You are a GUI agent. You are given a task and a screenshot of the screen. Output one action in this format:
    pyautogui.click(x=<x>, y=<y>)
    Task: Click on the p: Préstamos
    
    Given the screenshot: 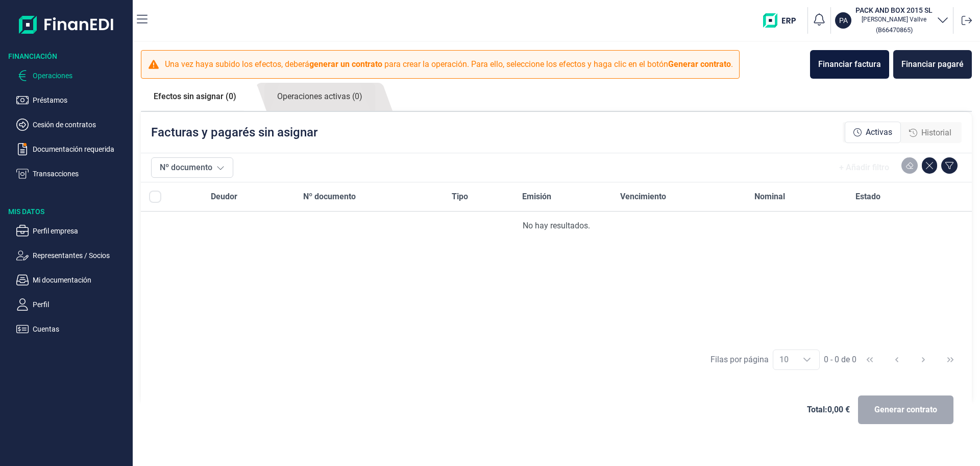 What is the action you would take?
    pyautogui.click(x=80, y=100)
    